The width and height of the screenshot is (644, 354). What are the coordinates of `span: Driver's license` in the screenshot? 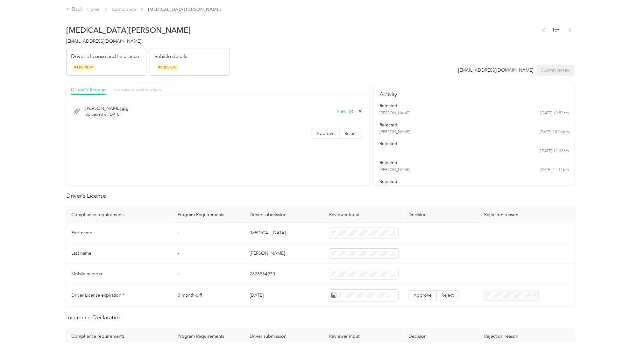 It's located at (88, 90).